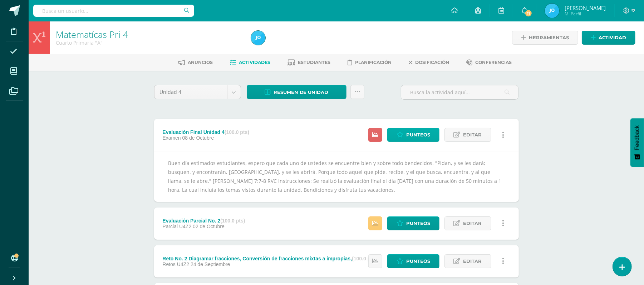 The image size is (644, 285). I want to click on a: Herramientas, so click(545, 37).